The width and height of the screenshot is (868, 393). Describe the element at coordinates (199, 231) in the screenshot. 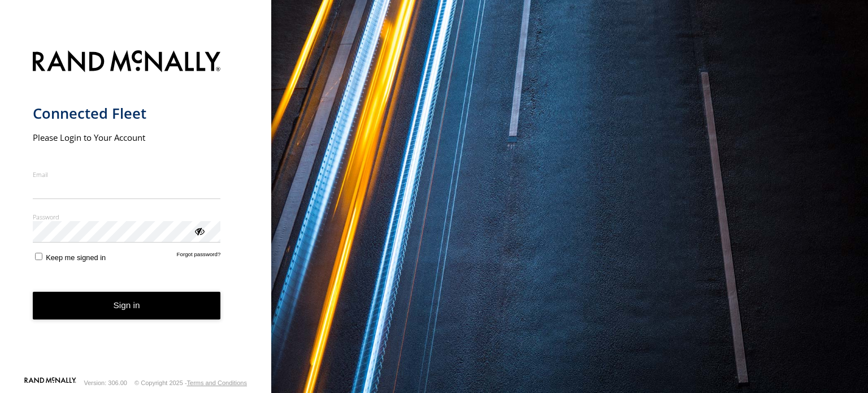

I see `div: ViewPassword` at that location.